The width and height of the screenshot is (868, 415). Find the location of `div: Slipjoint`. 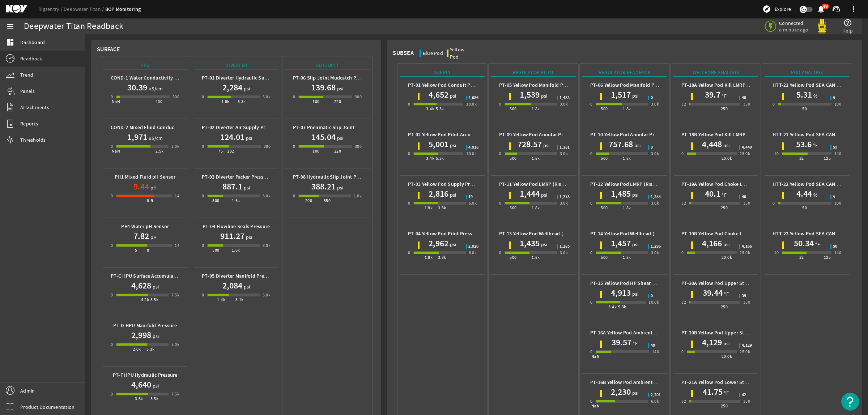

div: Slipjoint is located at coordinates (328, 65).